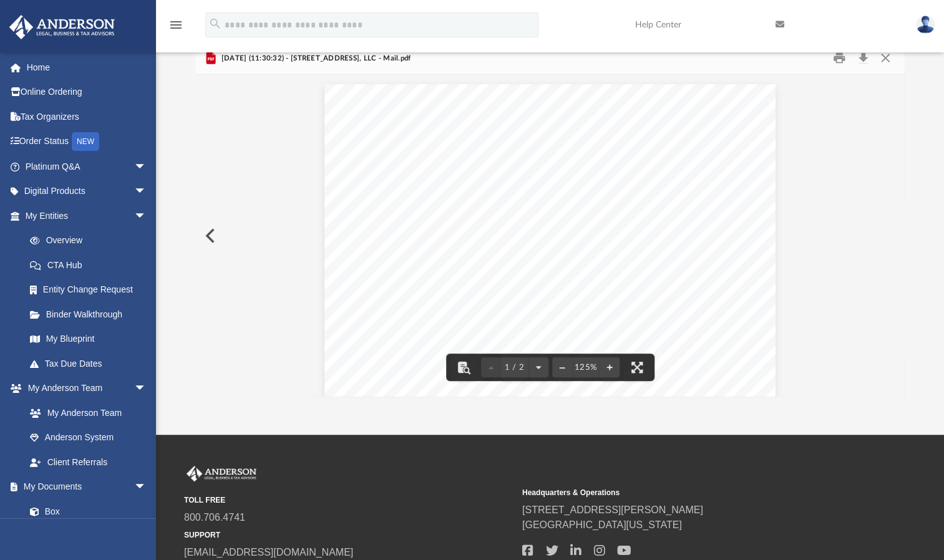  Describe the element at coordinates (176, 28) in the screenshot. I see `a: menu` at that location.